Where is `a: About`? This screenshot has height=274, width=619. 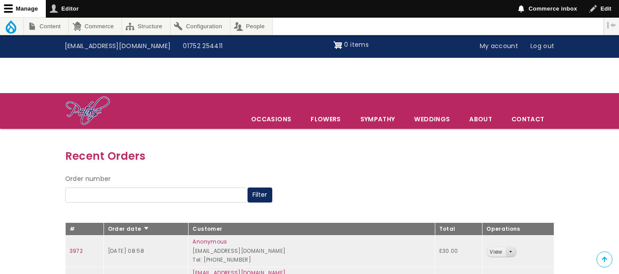 a: About is located at coordinates (481, 119).